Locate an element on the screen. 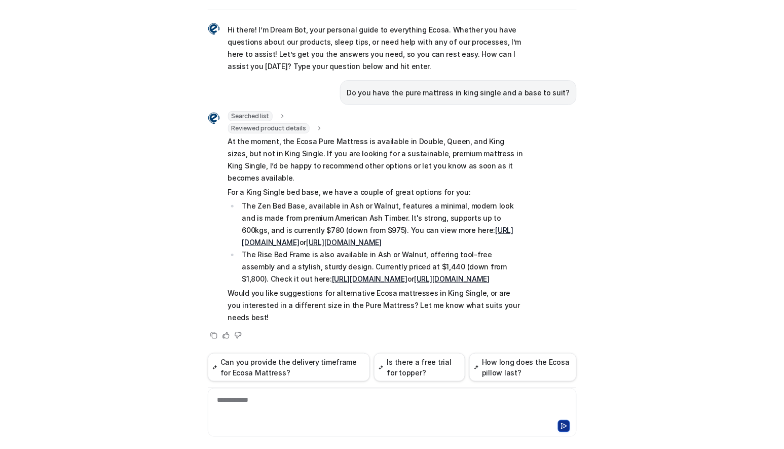  p: Do you have the pure mattress in king single and a base to suit? is located at coordinates (458, 93).